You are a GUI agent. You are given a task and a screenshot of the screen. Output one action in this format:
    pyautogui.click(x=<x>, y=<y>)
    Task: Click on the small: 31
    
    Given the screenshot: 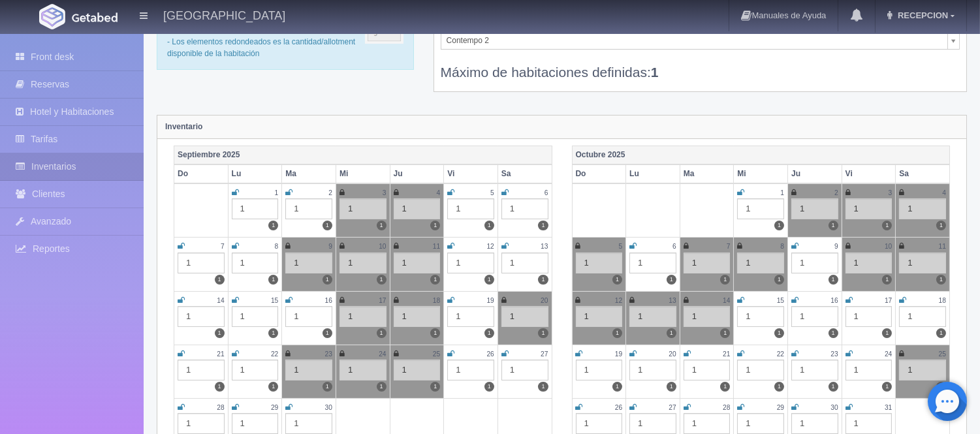 What is the action you would take?
    pyautogui.click(x=888, y=407)
    